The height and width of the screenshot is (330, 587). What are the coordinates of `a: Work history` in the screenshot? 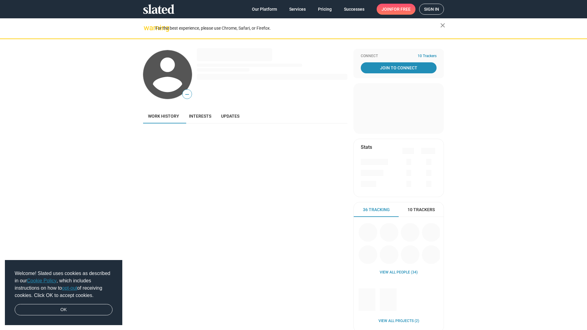 It's located at (163, 116).